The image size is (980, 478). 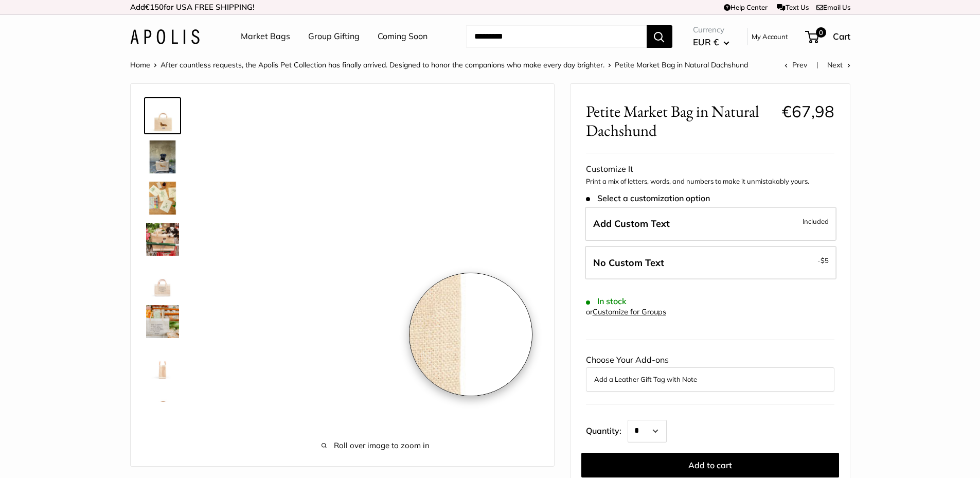 What do you see at coordinates (140, 65) in the screenshot?
I see `a: Home` at bounding box center [140, 65].